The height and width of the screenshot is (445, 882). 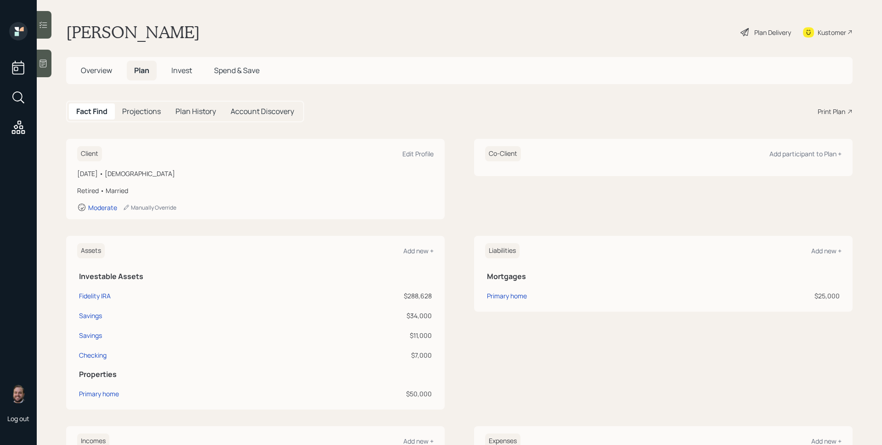 What do you see at coordinates (95, 295) in the screenshot?
I see `div: Fidelity IRA` at bounding box center [95, 295].